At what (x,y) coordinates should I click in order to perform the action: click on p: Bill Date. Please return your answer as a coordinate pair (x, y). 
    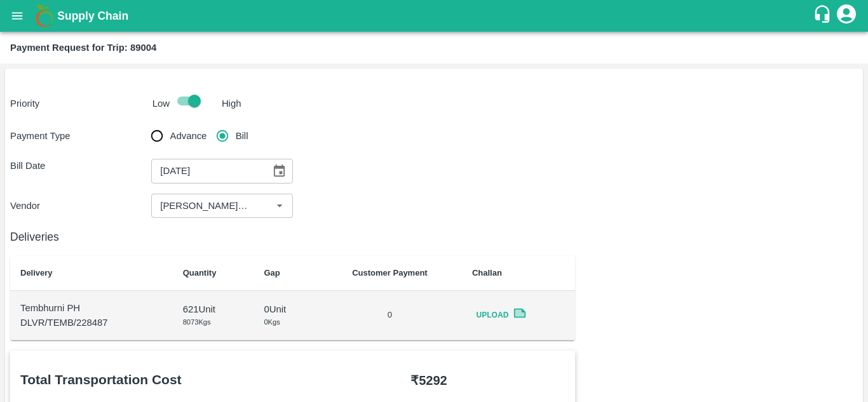
    Looking at the image, I should click on (81, 166).